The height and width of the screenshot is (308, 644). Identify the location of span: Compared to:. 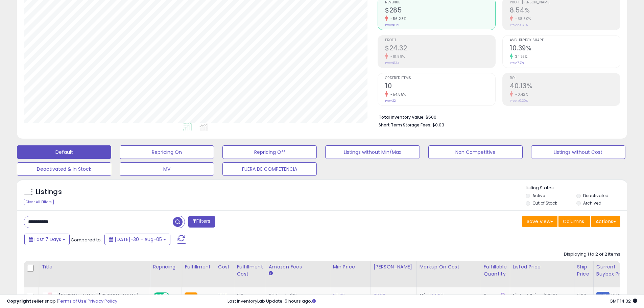
(86, 239).